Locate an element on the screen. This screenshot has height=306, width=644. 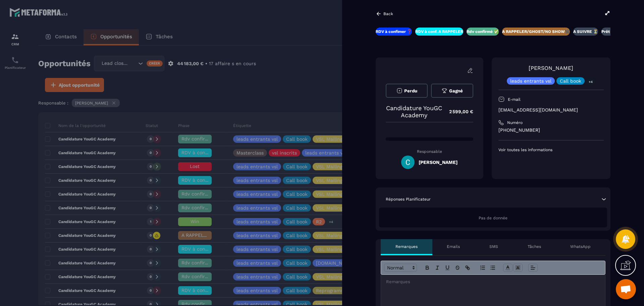
p: Responsable is located at coordinates (429, 151).